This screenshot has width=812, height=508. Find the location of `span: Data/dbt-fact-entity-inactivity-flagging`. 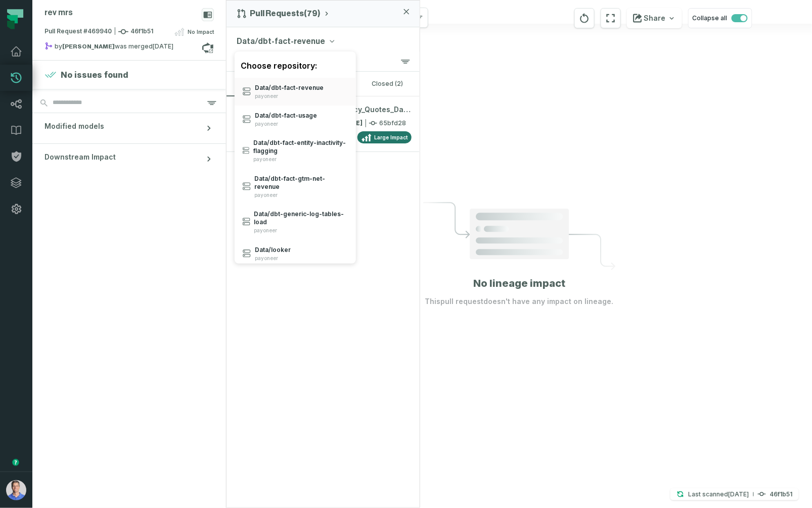

span: Data/dbt-fact-entity-inactivity-flagging is located at coordinates (300, 147).